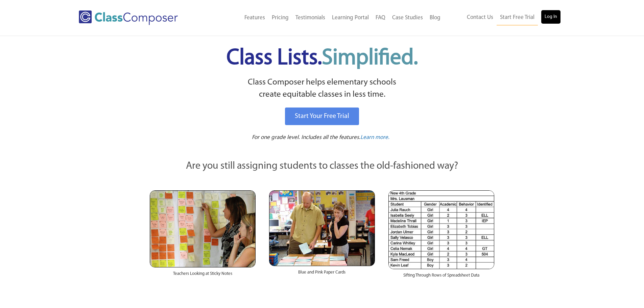  I want to click on a: Features, so click(254, 18).